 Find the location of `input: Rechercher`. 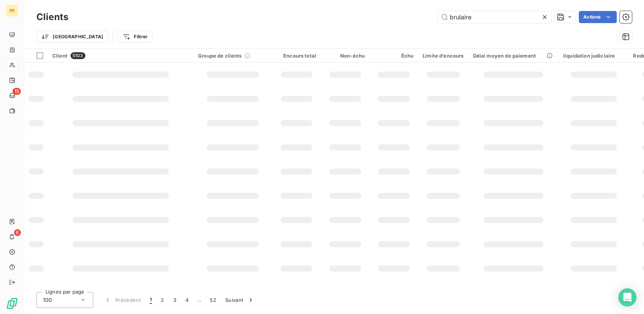

input: Rechercher is located at coordinates (495, 17).